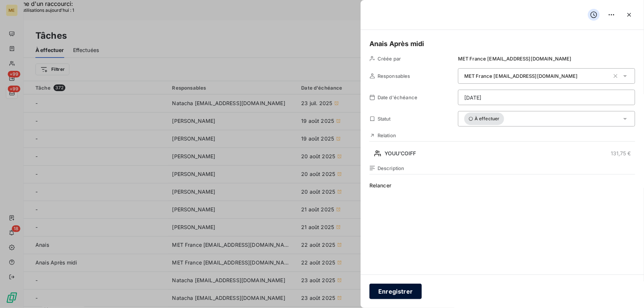 The image size is (644, 308). What do you see at coordinates (502, 44) in the screenshot?
I see `h5: Anais Après midi` at bounding box center [502, 44].